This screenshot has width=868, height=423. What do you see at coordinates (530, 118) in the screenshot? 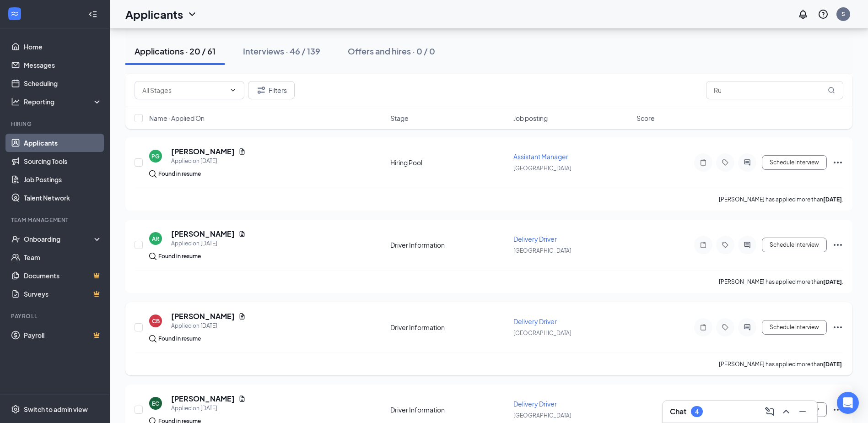
I see `span: Job posting` at bounding box center [530, 118].